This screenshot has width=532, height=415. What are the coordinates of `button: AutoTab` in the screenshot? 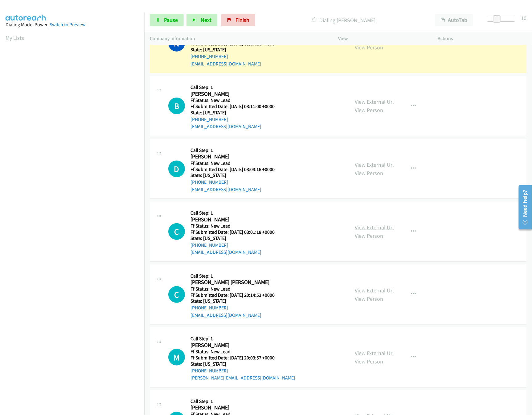 It's located at (454, 20).